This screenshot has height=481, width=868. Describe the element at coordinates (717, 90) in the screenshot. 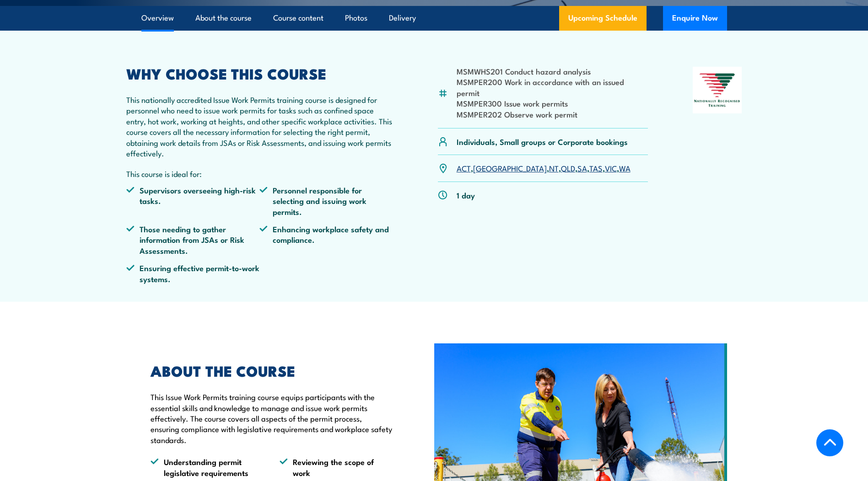

I see `img: Nationally Recognised Training logo.` at that location.